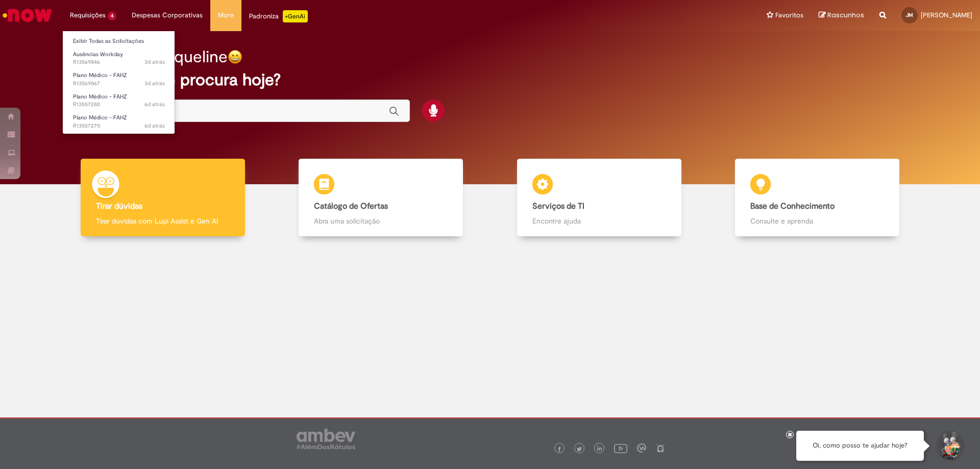 The height and width of the screenshot is (469, 980). I want to click on div: Oi, como posso te ajudar hoje?, so click(860, 446).